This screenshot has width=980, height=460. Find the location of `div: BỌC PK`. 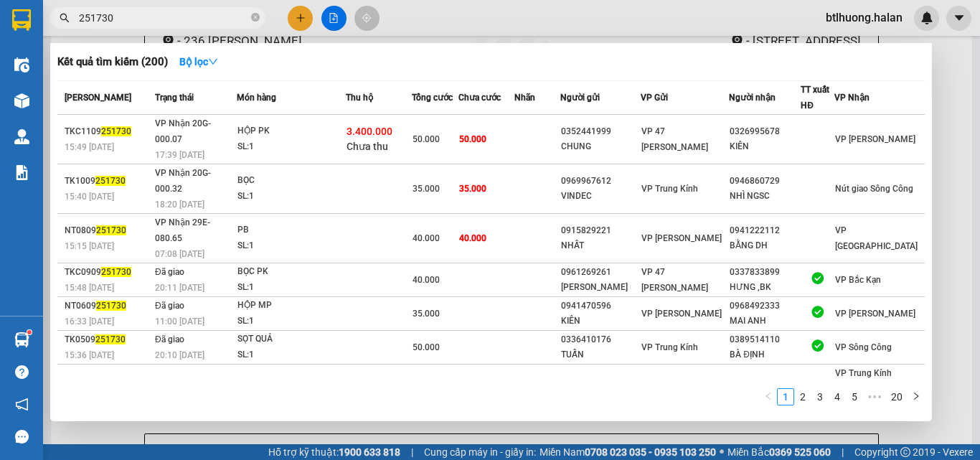

div: BỌC PK is located at coordinates (292, 272).